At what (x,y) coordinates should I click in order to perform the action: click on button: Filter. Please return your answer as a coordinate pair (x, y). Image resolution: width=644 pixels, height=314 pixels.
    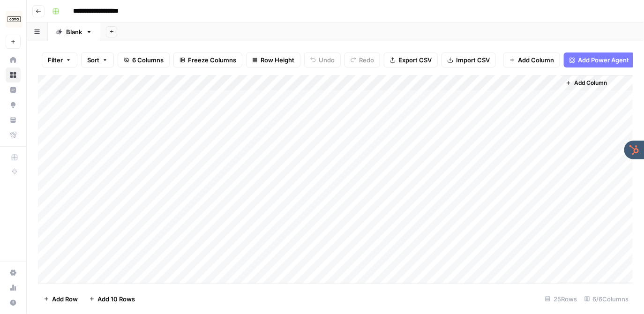
    Looking at the image, I should click on (60, 60).